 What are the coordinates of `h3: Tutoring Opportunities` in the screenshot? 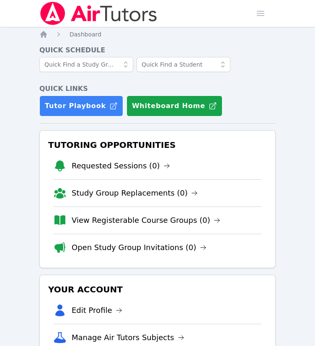 It's located at (157, 145).